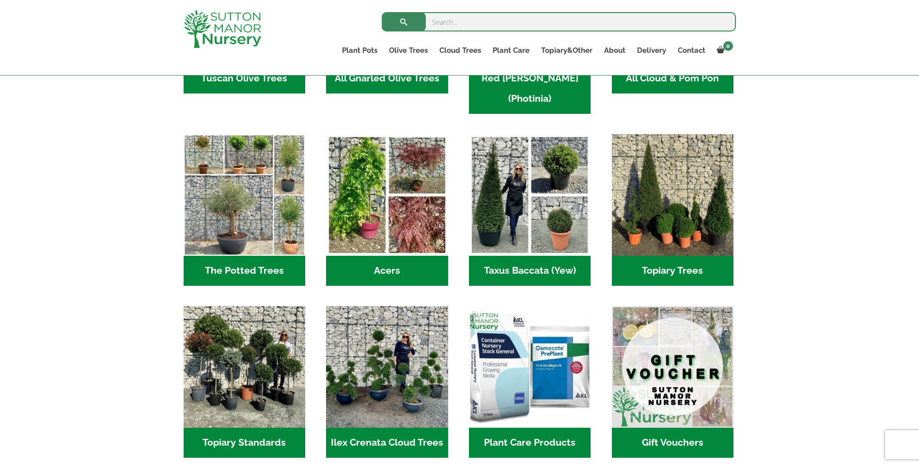 Image resolution: width=919 pixels, height=466 pixels. What do you see at coordinates (530, 195) in the screenshot?
I see `img: Home - Untitled Project` at bounding box center [530, 195].